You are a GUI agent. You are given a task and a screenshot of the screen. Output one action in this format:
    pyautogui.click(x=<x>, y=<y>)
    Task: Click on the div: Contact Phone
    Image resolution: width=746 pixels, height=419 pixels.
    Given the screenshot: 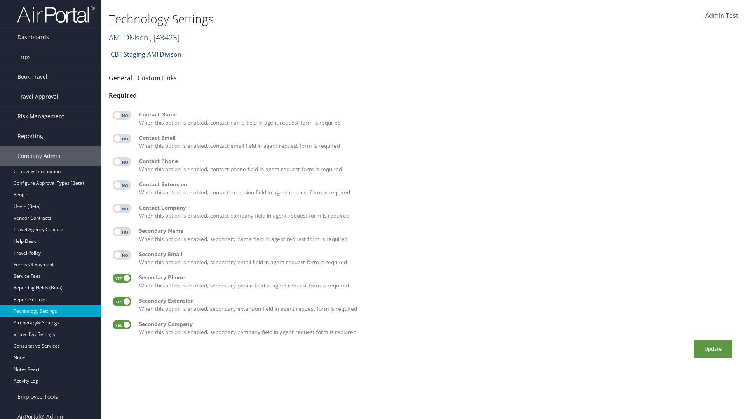 What is the action you would take?
    pyautogui.click(x=437, y=161)
    